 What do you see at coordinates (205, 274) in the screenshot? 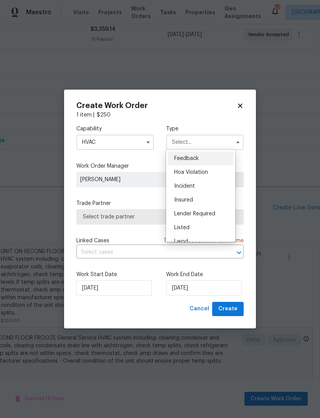
I see `label: Work End Date` at bounding box center [205, 274].